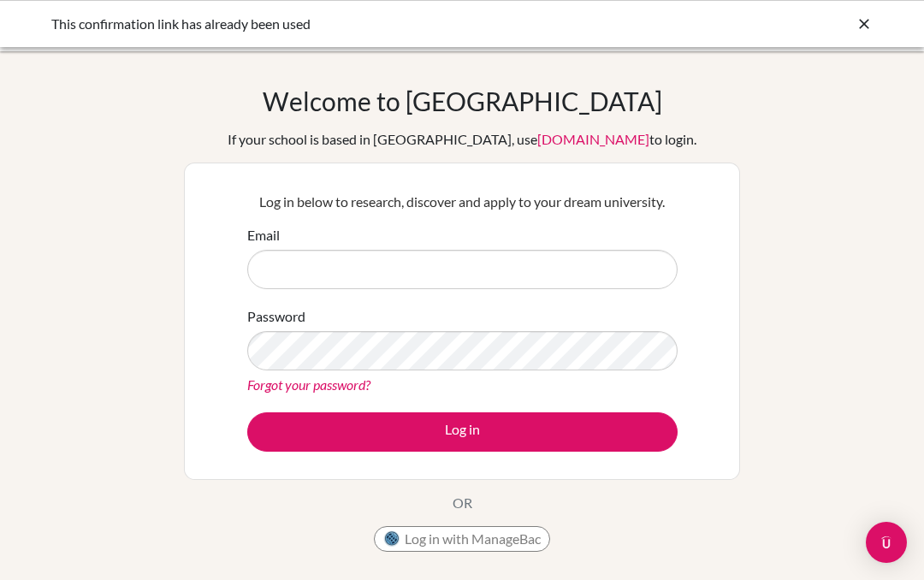  Describe the element at coordinates (462, 539) in the screenshot. I see `button: Log in with ManageBac` at that location.